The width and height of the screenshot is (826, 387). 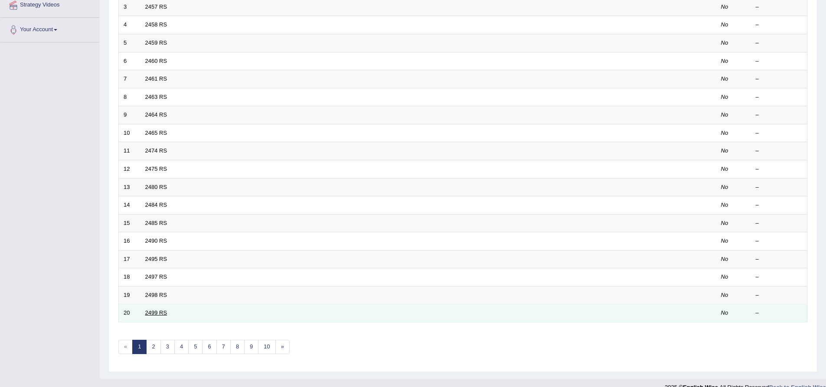 What do you see at coordinates (156, 277) in the screenshot?
I see `a: 2497 RS` at bounding box center [156, 277].